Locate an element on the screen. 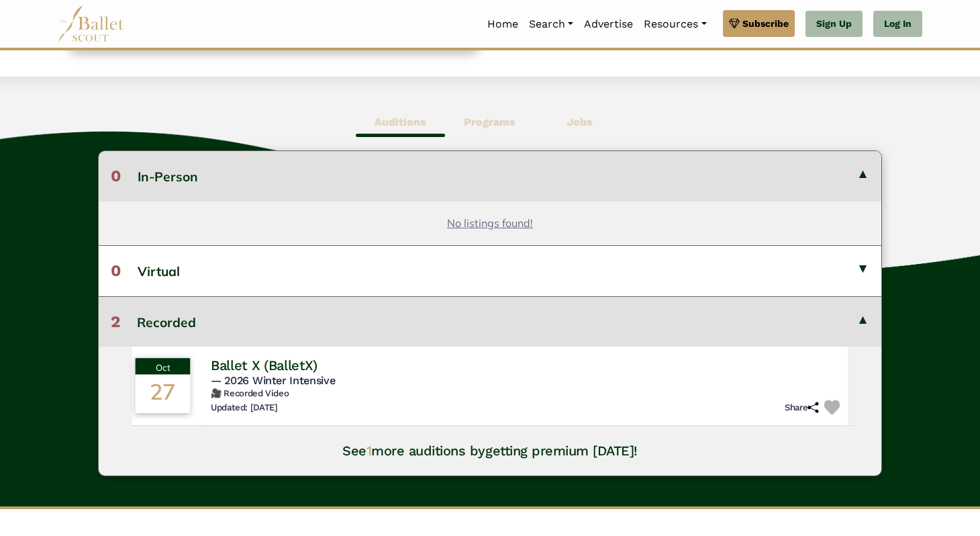 This screenshot has width=980, height=536. b: Programs is located at coordinates (489, 122).